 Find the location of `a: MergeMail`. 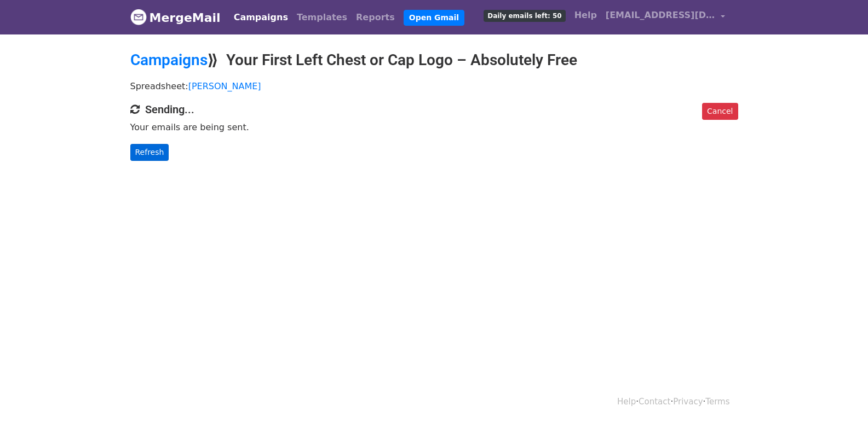

a: MergeMail is located at coordinates (175, 17).